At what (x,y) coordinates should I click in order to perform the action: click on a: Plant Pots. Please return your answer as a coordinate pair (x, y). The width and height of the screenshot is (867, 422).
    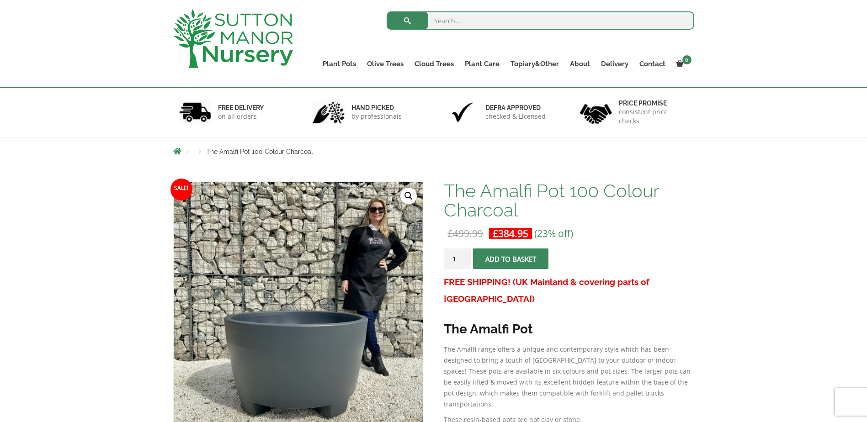
    Looking at the image, I should click on (339, 64).